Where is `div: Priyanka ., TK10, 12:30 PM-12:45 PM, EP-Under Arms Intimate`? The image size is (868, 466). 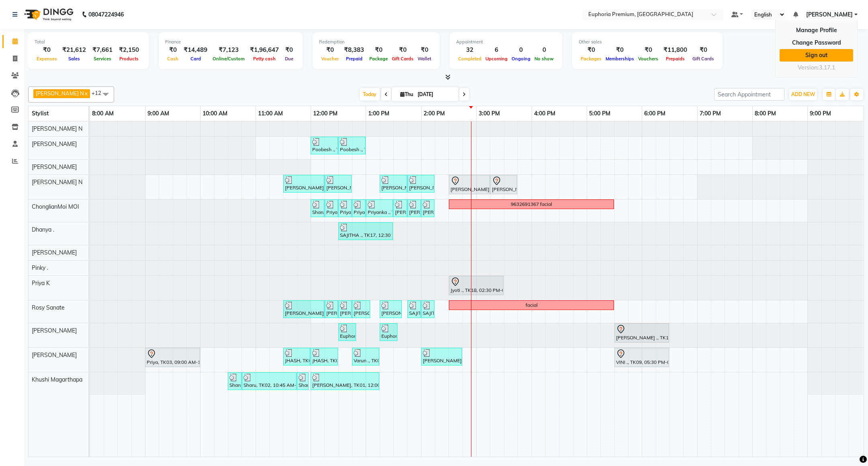
div: Priyanka ., TK10, 12:30 PM-12:45 PM, EP-Under Arms Intimate is located at coordinates (345, 208).